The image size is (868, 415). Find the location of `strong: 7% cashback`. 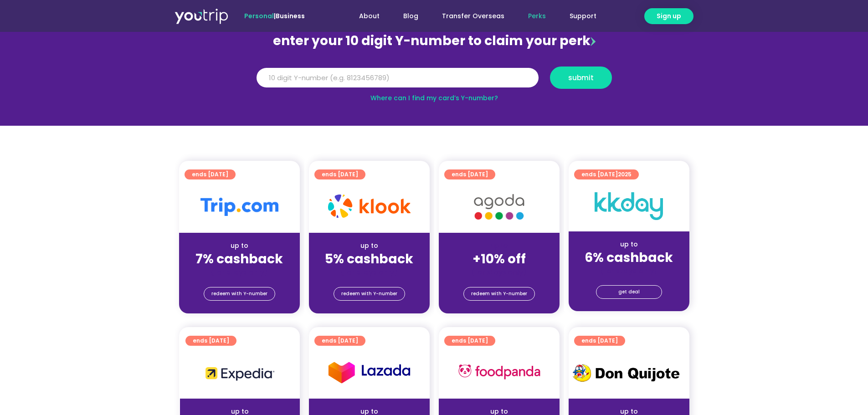

strong: 7% cashback is located at coordinates (239, 259).